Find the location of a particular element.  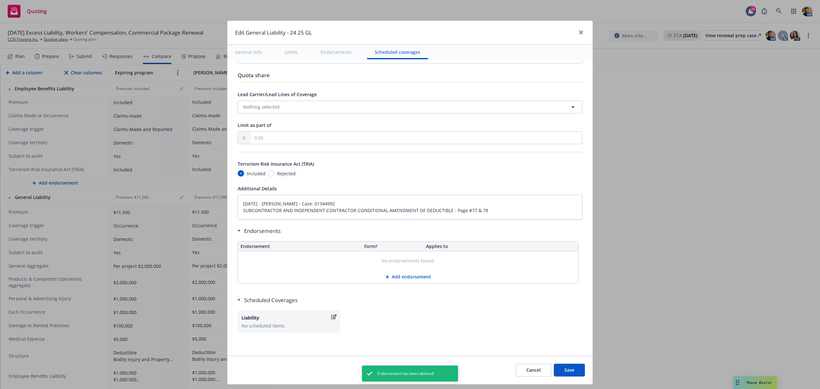

button: LiabilityNo scheduled items is located at coordinates (289, 322).